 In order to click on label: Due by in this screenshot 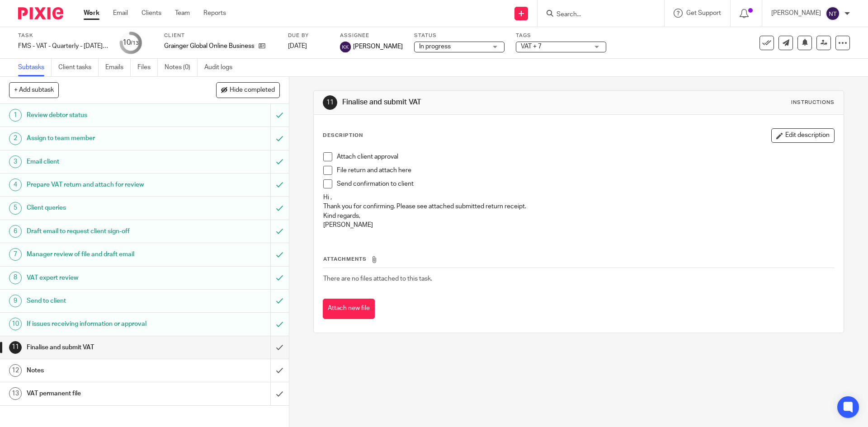, I will do `click(308, 36)`.